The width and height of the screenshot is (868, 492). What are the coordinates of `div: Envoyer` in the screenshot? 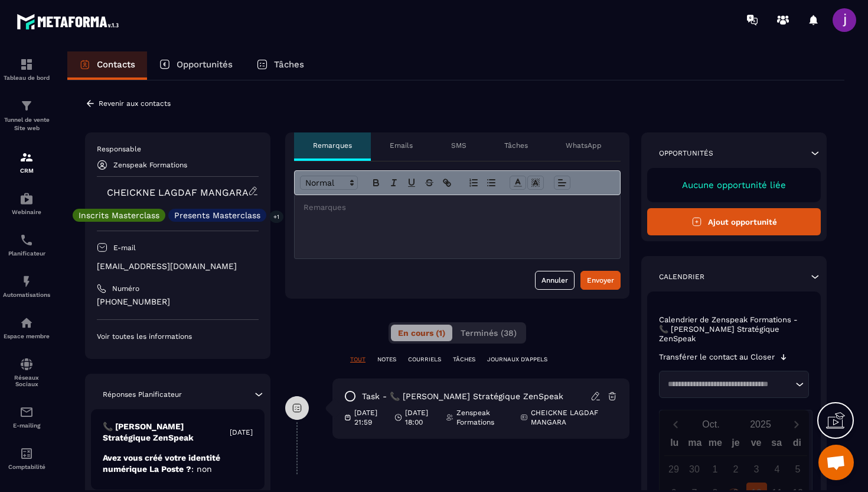 It's located at (601, 280).